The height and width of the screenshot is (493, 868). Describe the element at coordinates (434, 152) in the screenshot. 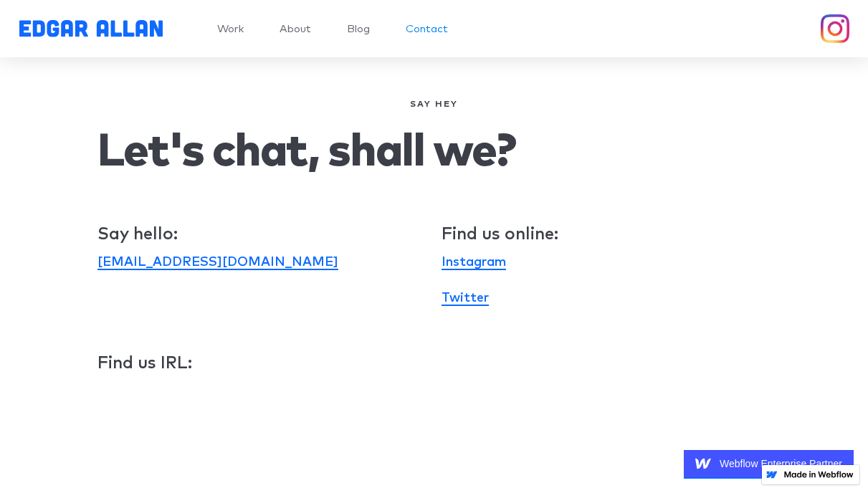

I see `h2: Let's chat, shall we?` at that location.